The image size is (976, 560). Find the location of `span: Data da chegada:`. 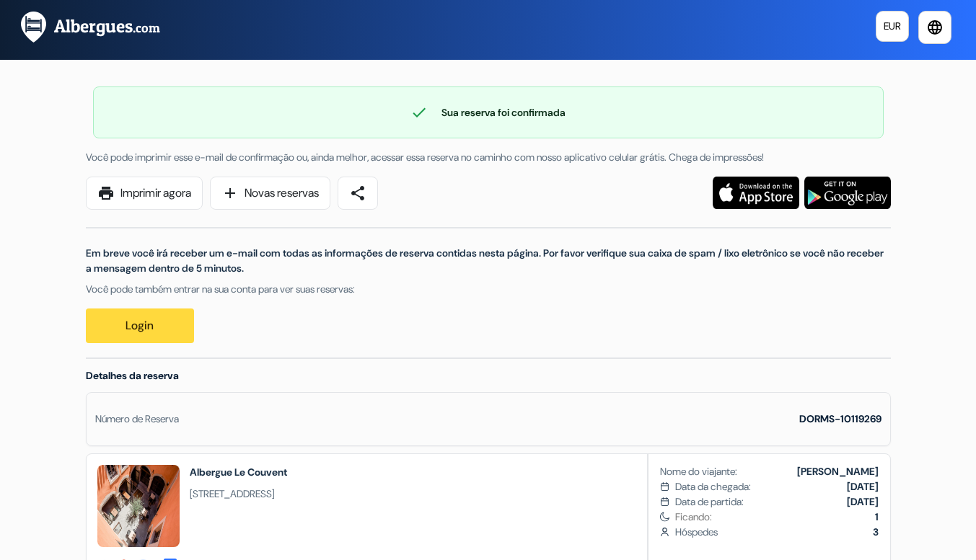

span: Data da chegada: is located at coordinates (713, 487).